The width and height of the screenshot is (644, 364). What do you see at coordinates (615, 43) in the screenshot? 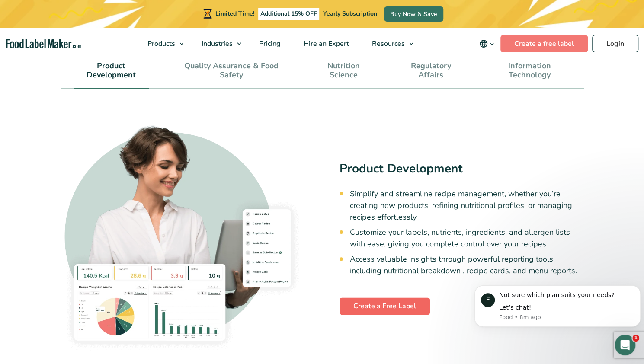
I see `a: Login` at bounding box center [615, 43].